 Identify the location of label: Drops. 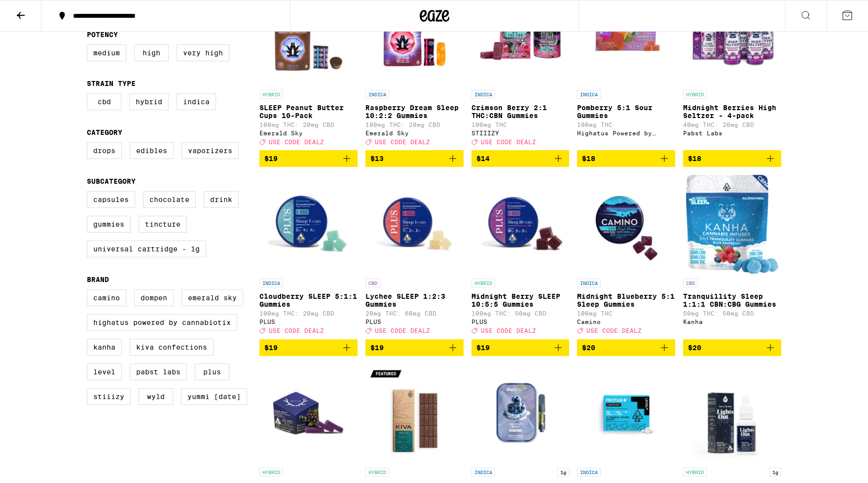
(104, 150).